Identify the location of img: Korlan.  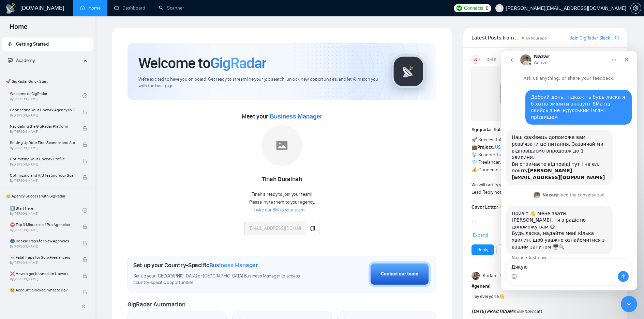
(476, 276).